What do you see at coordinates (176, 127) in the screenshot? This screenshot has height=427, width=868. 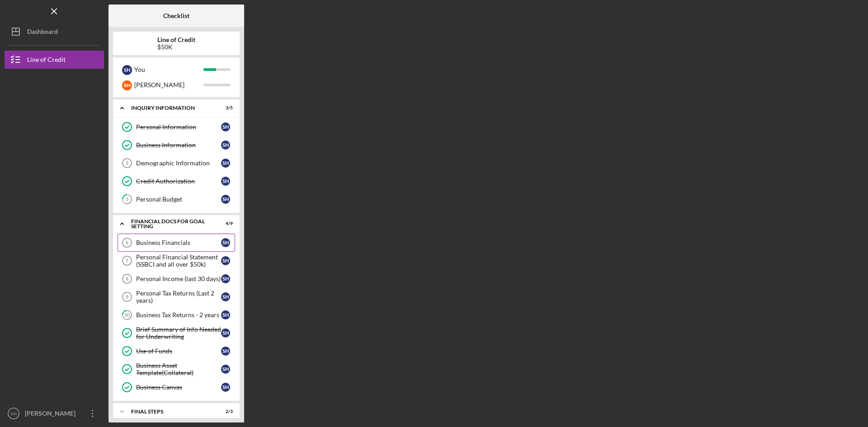 I see `a: Personal InformationSH` at bounding box center [176, 127].